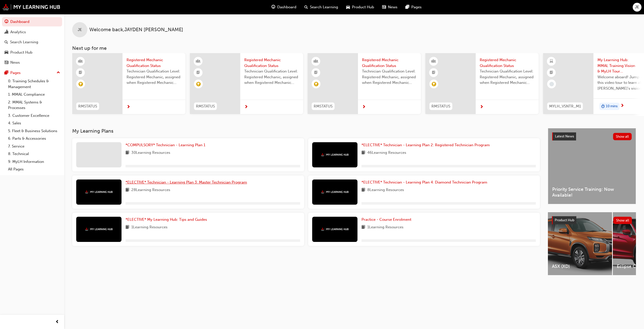 The width and height of the screenshot is (644, 329). Describe the element at coordinates (425, 182) in the screenshot. I see `span: *ELECTIVE* Technician - Learning Plan 4: Diamond Technician Program` at that location.